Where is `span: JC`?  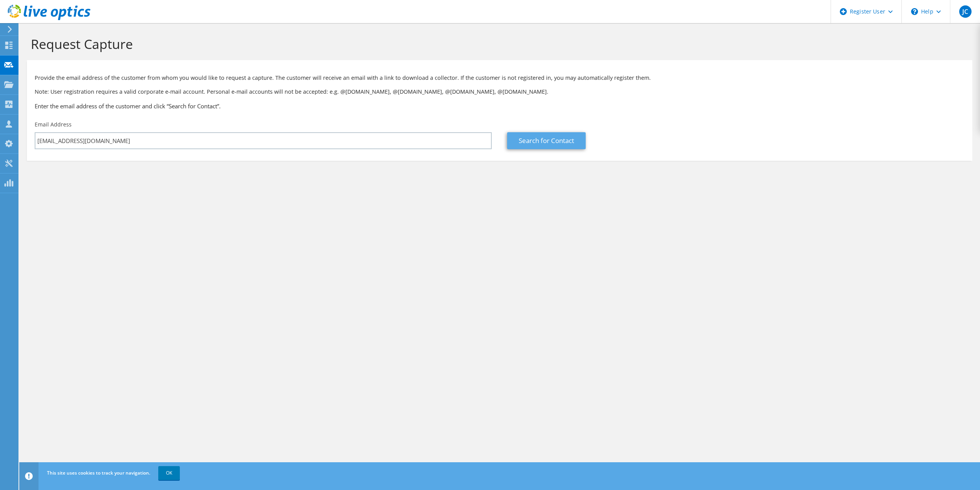
span: JC is located at coordinates (965, 11).